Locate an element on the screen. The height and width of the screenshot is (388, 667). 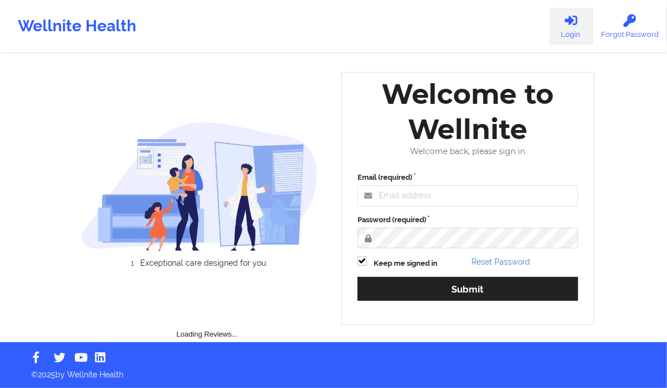
div: Loading Reviews... is located at coordinates (207, 313).